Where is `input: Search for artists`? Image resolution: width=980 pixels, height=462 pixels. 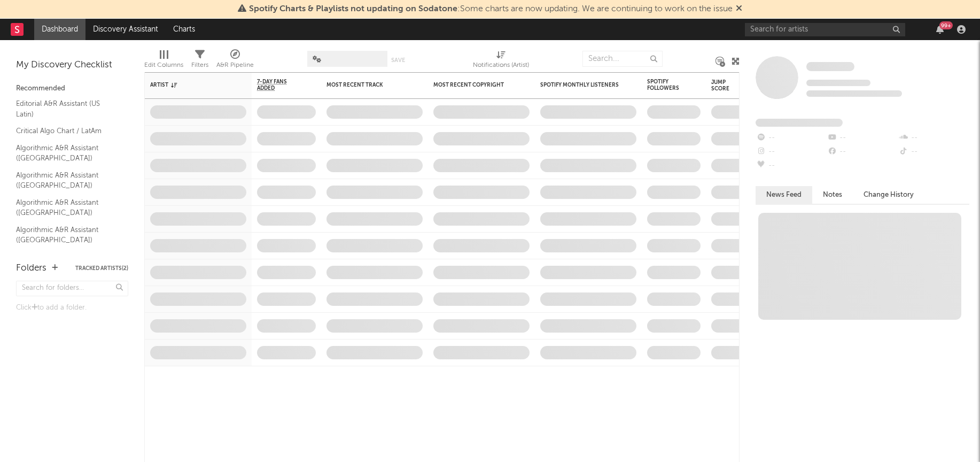 input: Search for artists is located at coordinates (825, 29).